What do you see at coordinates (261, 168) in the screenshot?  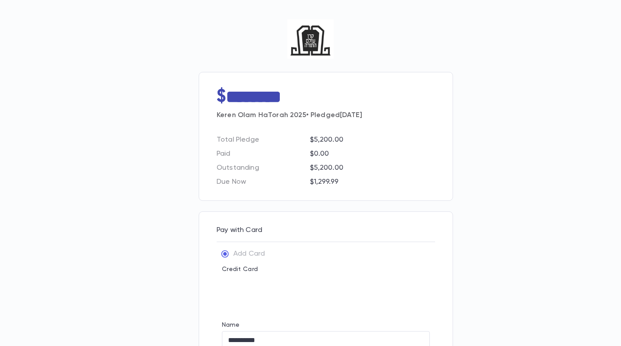 I see `p: Outstanding` at bounding box center [261, 168].